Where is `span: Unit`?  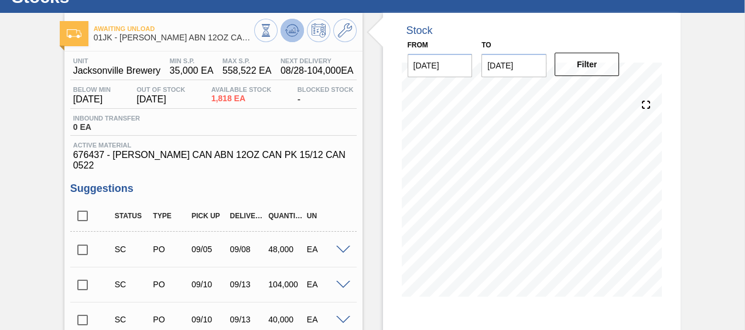
span: Unit is located at coordinates (117, 61).